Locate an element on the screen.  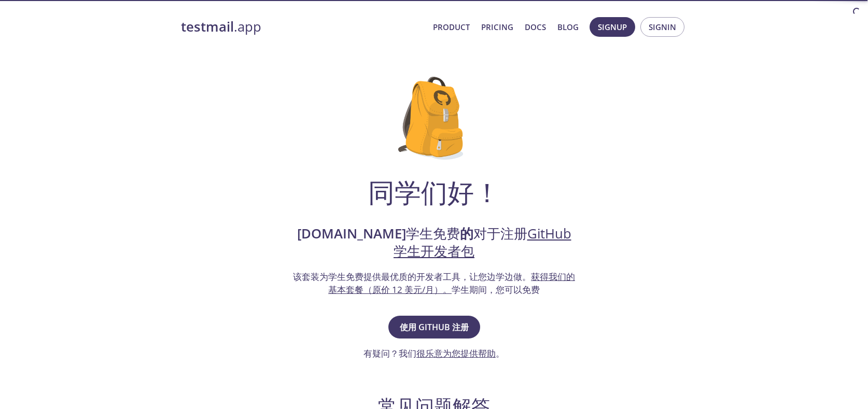
a: Pricing is located at coordinates (497, 27).